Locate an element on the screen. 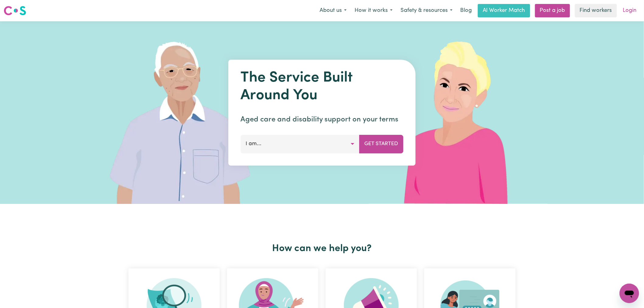 Image resolution: width=644 pixels, height=308 pixels. a: Login is located at coordinates (630, 11).